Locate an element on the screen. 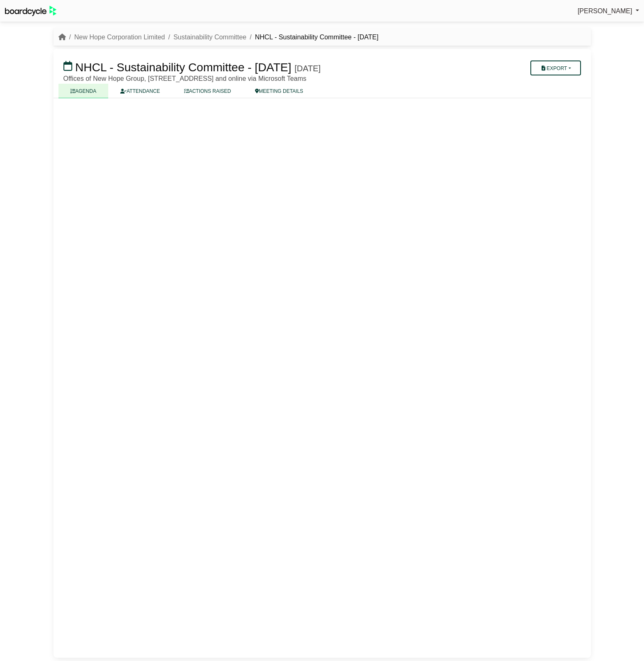 This screenshot has height=661, width=644. button: Export is located at coordinates (555, 68).